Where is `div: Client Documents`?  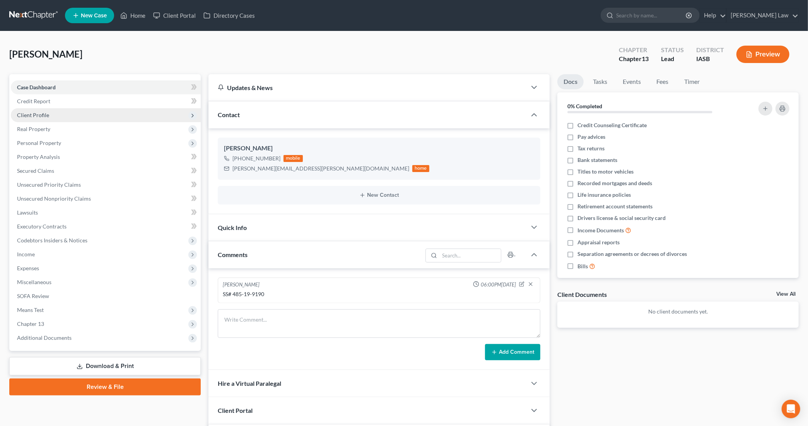
div: Client Documents is located at coordinates (582, 294).